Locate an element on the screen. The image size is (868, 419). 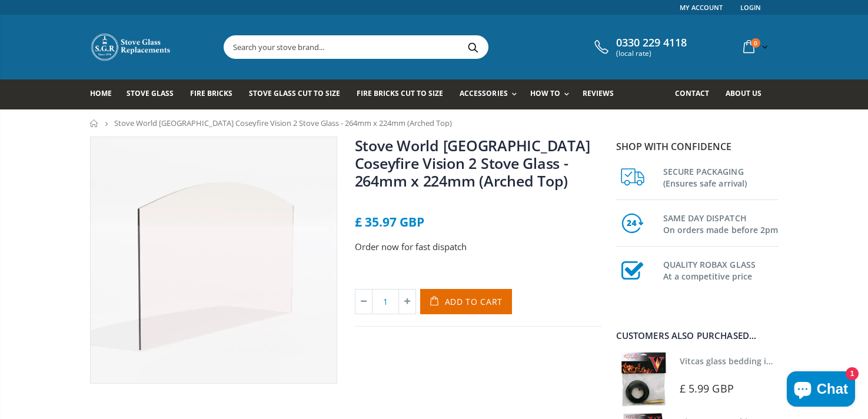
div: Customers also purchased... is located at coordinates (697, 335).